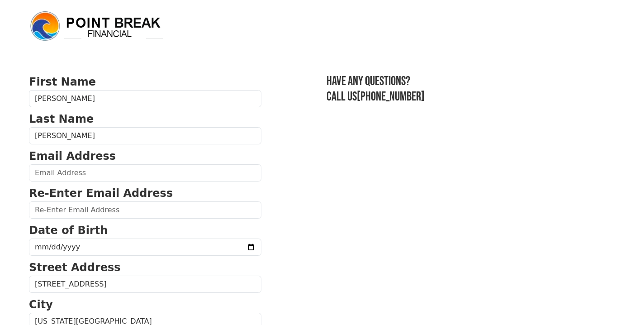  I want to click on input: Street Address, so click(145, 284).